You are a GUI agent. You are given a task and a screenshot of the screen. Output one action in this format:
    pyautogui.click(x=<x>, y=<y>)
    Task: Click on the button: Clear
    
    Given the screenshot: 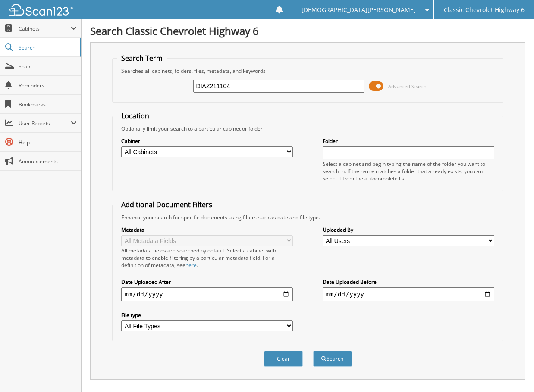 What is the action you would take?
    pyautogui.click(x=283, y=359)
    